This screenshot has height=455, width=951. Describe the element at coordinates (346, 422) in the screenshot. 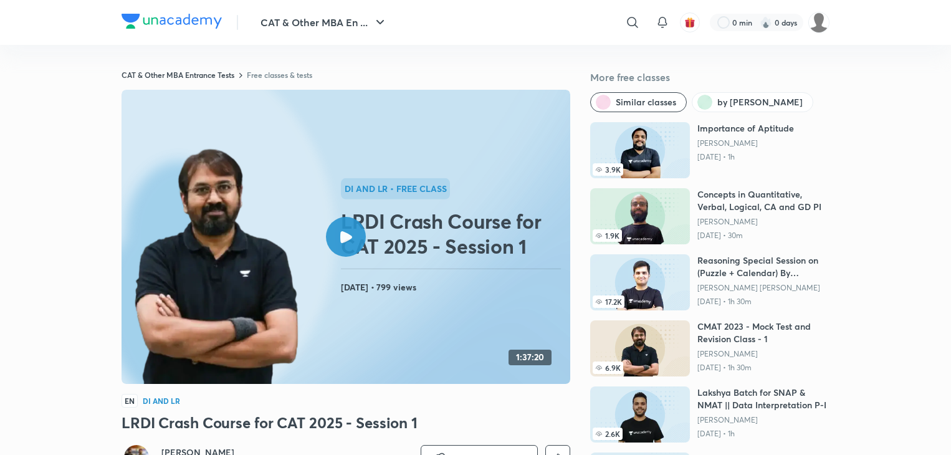

I see `h3: LRDI Crash Course for CAT 2025 - Session 1` at that location.